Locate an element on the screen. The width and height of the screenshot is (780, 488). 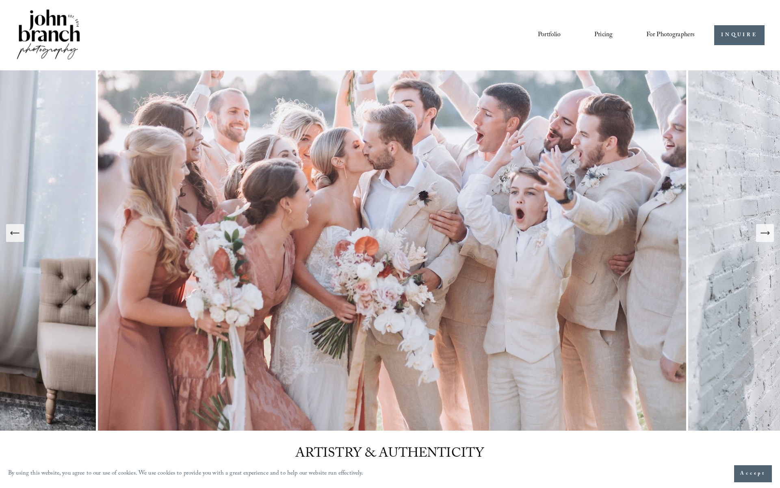
img: A wedding party celebrating outdoors, featuring a bride and groom kissing amidst cheering bridesm... is located at coordinates (392, 233).